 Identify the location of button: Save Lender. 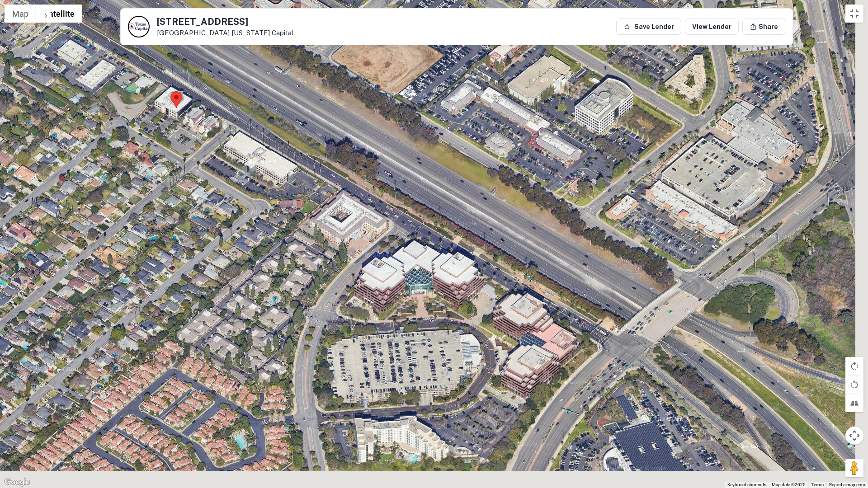
(648, 27).